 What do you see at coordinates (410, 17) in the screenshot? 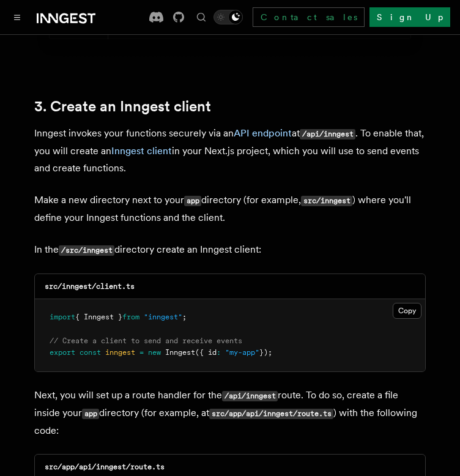
I see `a: Sign Up` at bounding box center [410, 17].